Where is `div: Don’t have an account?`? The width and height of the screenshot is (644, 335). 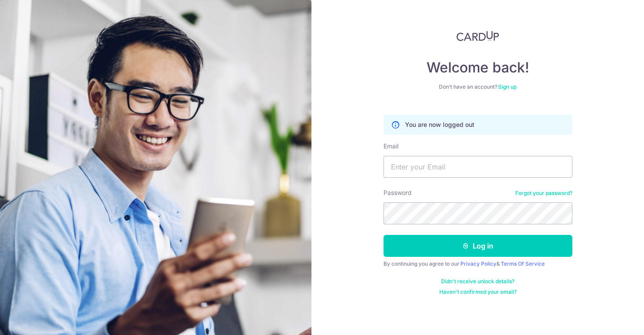 div: Don’t have an account? is located at coordinates (478, 87).